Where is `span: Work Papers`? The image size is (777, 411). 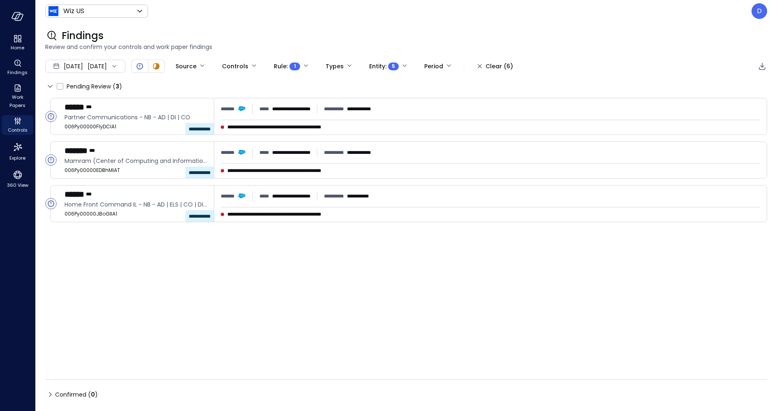
span: Work Papers is located at coordinates (17, 101).